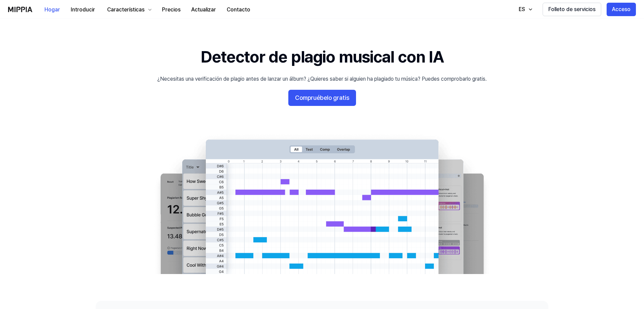  What do you see at coordinates (572, 9) in the screenshot?
I see `a: Folleto de servicios` at bounding box center [572, 9].